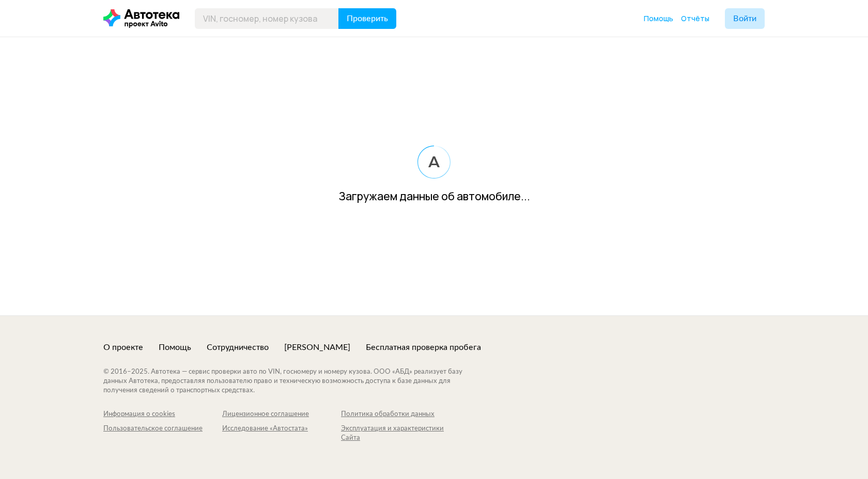 The image size is (868, 479). What do you see at coordinates (174, 347) in the screenshot?
I see `div: Помощь` at bounding box center [174, 347].